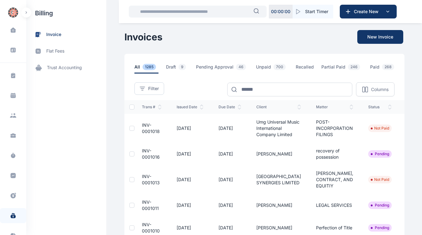 This screenshot has height=235, width=422. Describe the element at coordinates (66, 67) in the screenshot. I see `a: trust accounting` at that location.